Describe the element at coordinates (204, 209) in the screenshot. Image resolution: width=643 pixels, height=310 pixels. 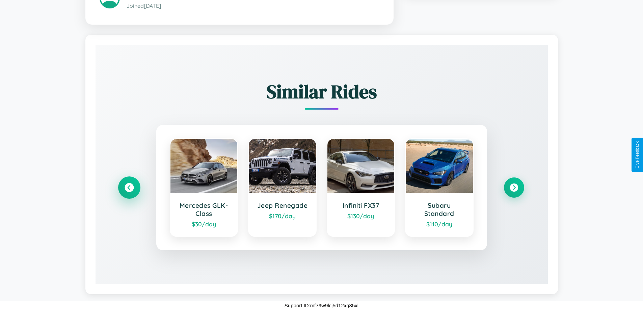
I see `h3: Mercedes GLK-Class` at that location.